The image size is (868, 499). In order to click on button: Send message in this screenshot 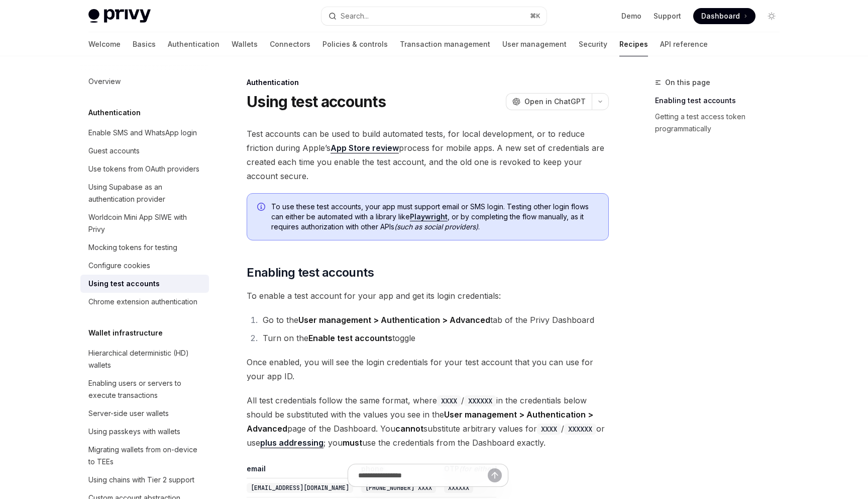, I will do `click(495, 475)`.